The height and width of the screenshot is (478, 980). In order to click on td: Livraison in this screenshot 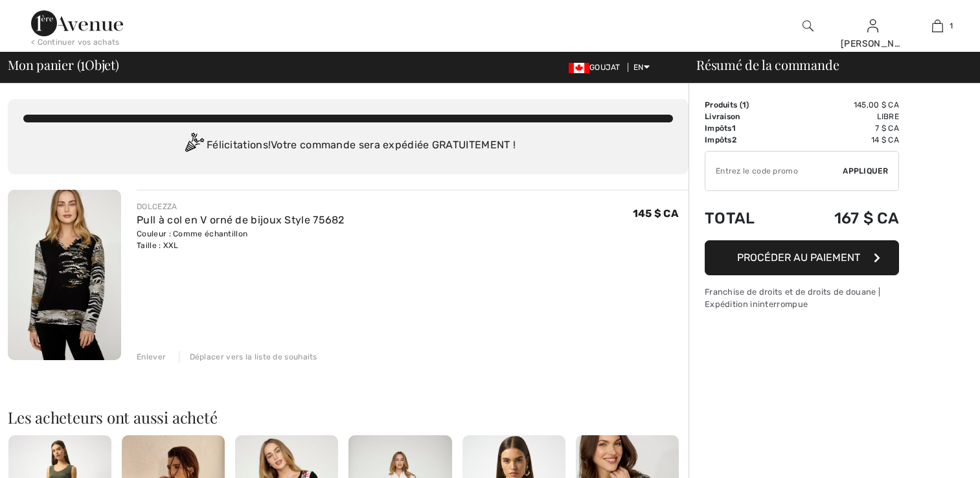, I will do `click(747, 117)`.